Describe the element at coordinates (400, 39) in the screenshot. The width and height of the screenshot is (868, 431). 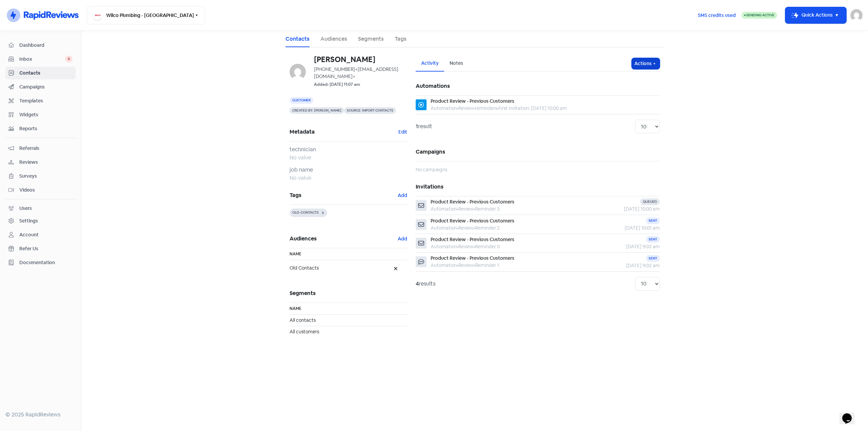
I see `a: Tags` at that location.